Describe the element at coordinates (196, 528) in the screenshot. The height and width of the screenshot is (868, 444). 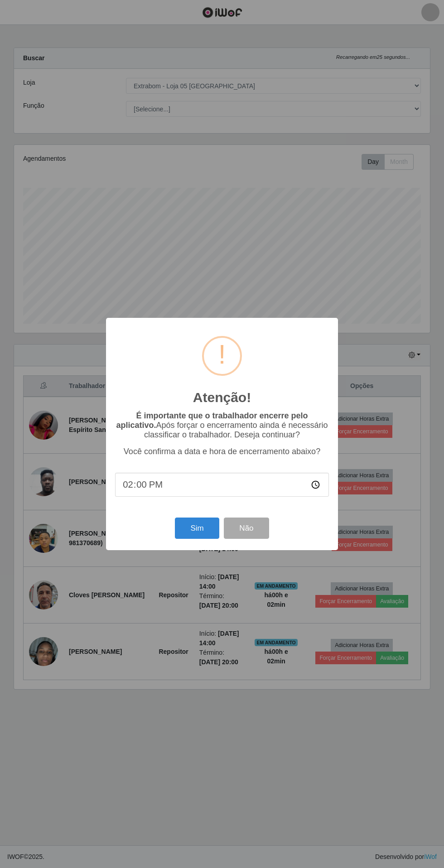
I see `button: Sim` at that location.